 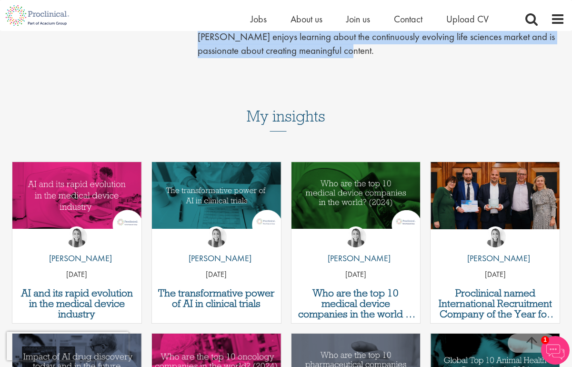 What do you see at coordinates (545, 340) in the screenshot?
I see `span: 1` at bounding box center [545, 340].